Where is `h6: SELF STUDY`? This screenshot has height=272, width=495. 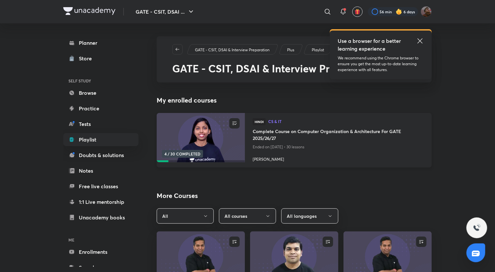 h6: SELF STUDY is located at coordinates (101, 81).